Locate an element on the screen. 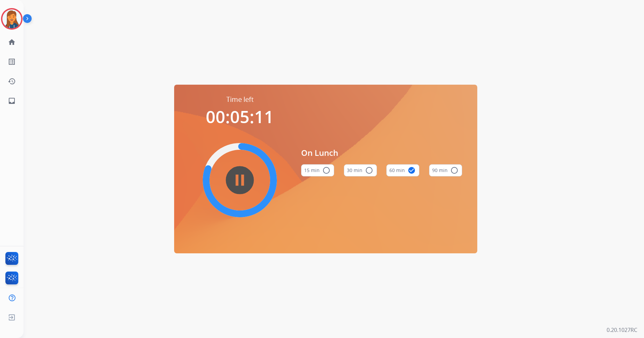  mat-icon: check_circle is located at coordinates (411, 170).